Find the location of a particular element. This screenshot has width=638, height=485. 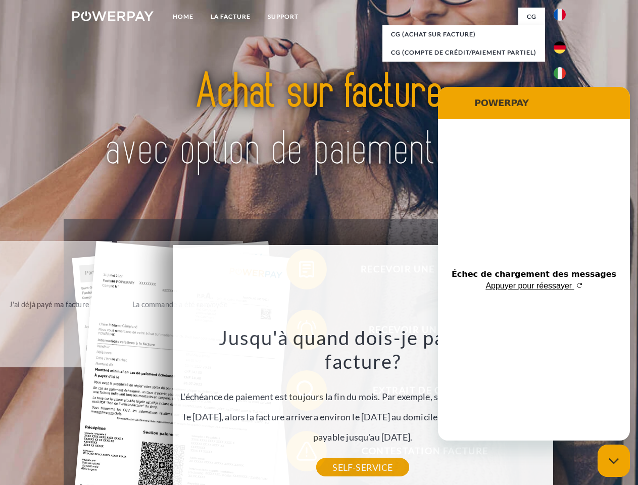

h2: POWERPAY is located at coordinates (111, 16).